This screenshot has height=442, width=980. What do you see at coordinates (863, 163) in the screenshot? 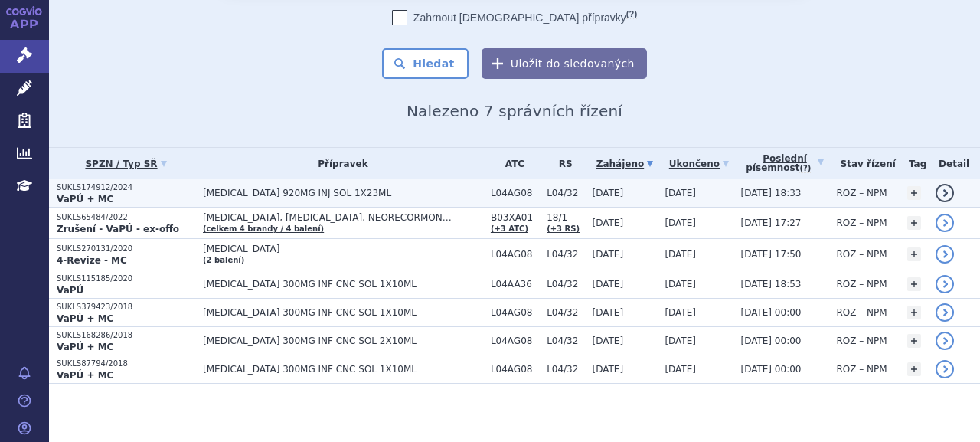
I see `th: Stav řízení` at bounding box center [863, 163].